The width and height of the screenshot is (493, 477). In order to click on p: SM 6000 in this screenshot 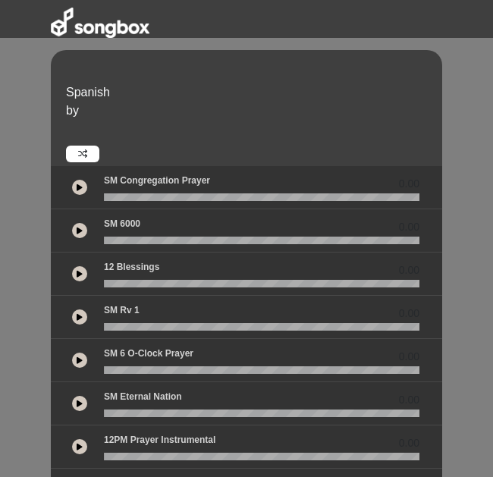, I will do `click(122, 224)`.